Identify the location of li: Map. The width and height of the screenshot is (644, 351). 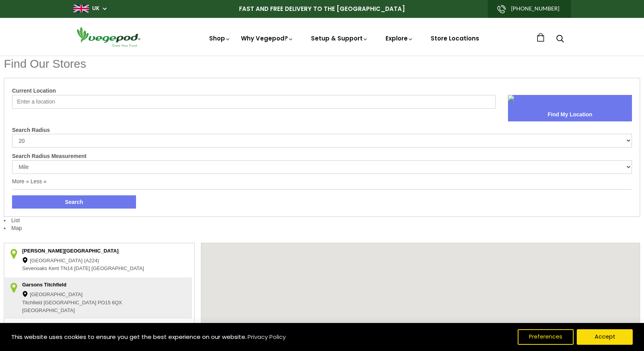
(322, 228).